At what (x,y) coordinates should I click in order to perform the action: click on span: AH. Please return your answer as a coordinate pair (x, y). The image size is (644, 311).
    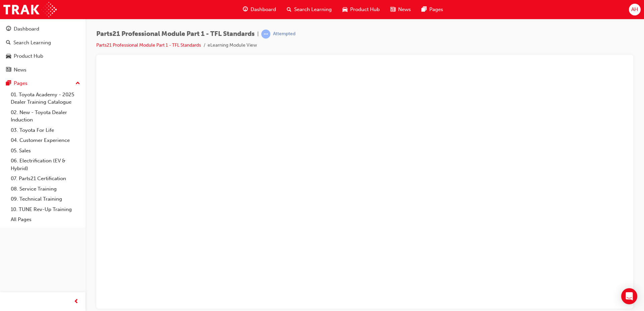
    Looking at the image, I should click on (634, 10).